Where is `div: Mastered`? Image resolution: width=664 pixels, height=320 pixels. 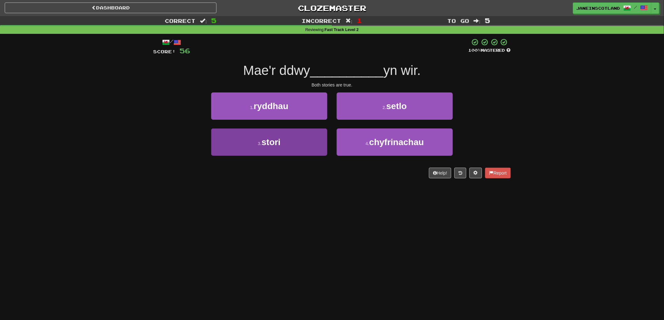 div: Mastered is located at coordinates (489, 50).